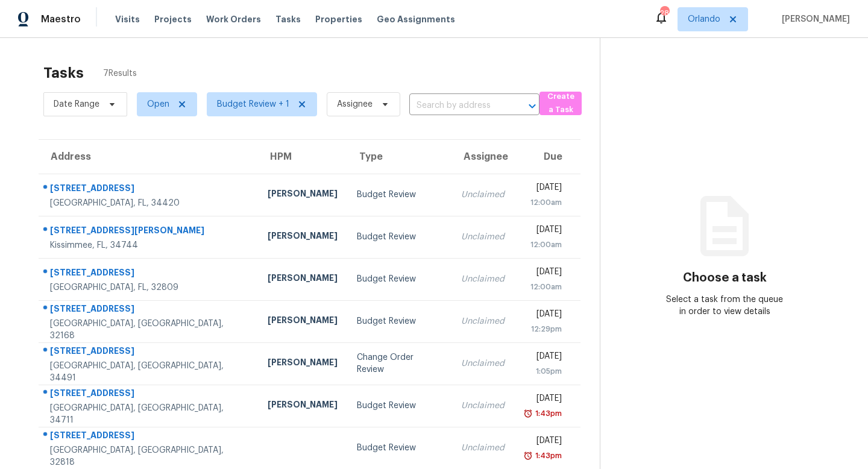 This screenshot has width=868, height=469. I want to click on span: Tasks, so click(288, 19).